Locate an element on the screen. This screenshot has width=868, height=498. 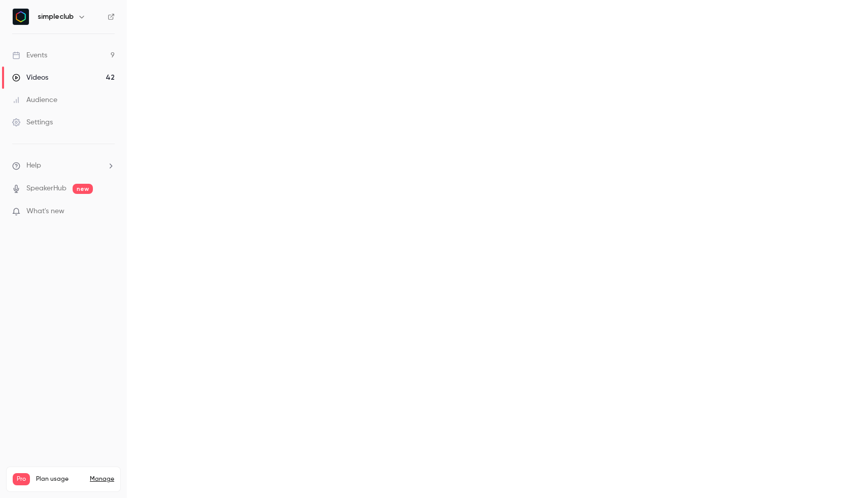
span: What's new is located at coordinates (45, 211).